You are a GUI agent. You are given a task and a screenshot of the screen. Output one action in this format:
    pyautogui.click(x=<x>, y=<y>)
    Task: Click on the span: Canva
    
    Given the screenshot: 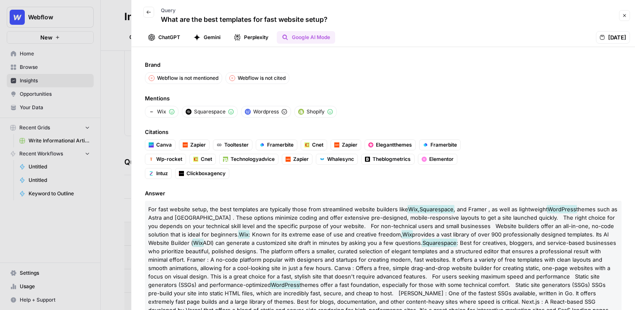 What is the action you would take?
    pyautogui.click(x=164, y=145)
    